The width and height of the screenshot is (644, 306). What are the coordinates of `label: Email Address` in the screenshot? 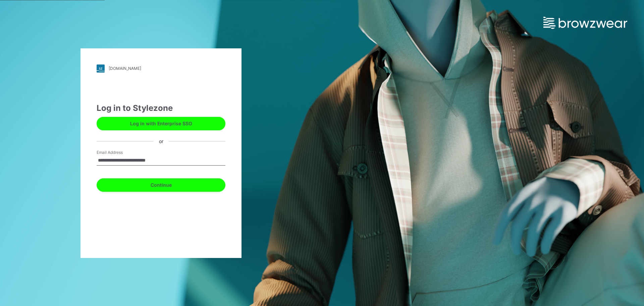 It's located at (120, 152).